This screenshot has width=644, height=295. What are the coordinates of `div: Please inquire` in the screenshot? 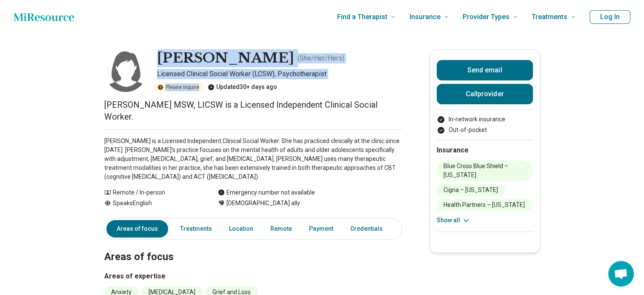 It's located at (178, 87).